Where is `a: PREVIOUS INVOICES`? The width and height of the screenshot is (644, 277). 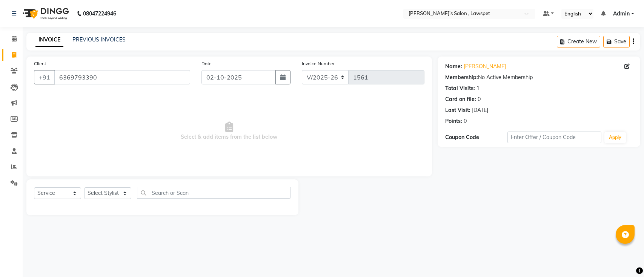 a: PREVIOUS INVOICES is located at coordinates (99, 39).